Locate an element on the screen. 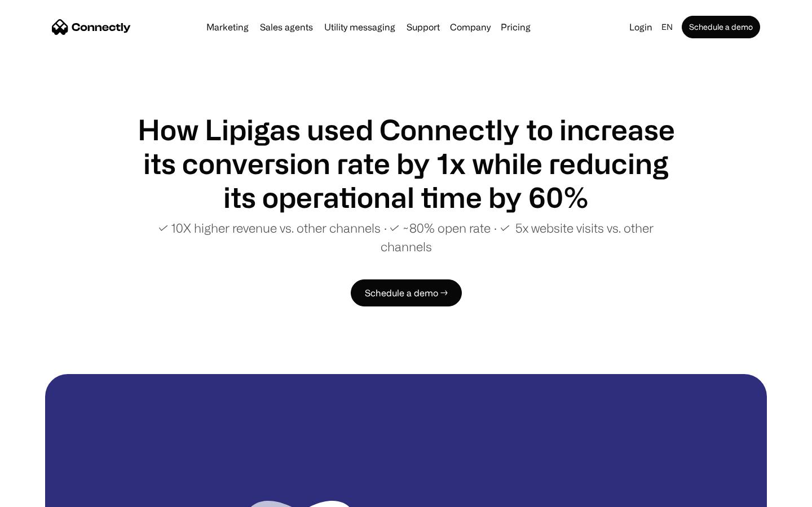 Image resolution: width=812 pixels, height=507 pixels. a: Support is located at coordinates (422, 27).